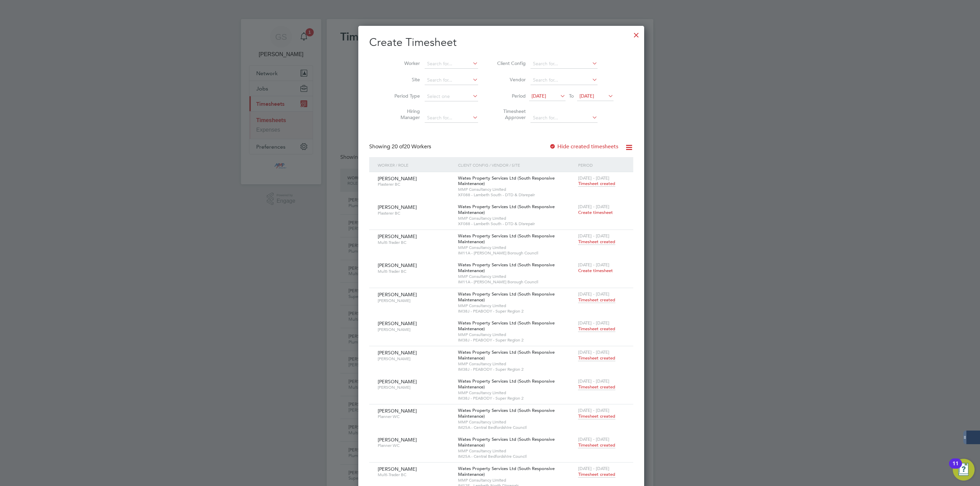  I want to click on h2: Create Timesheet, so click(501, 43).